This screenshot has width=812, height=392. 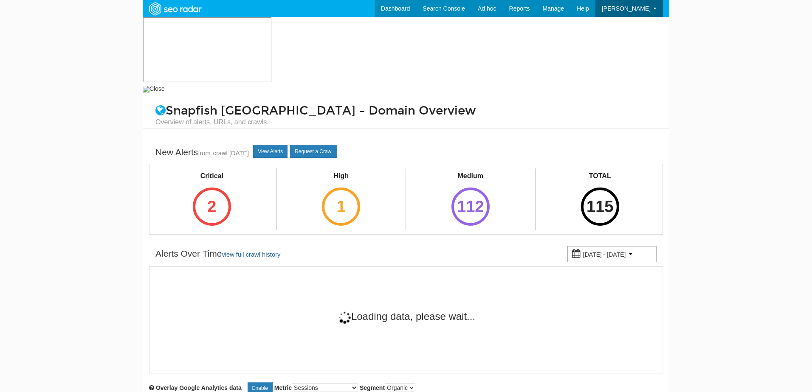 I want to click on div: New Alerts, so click(x=202, y=153).